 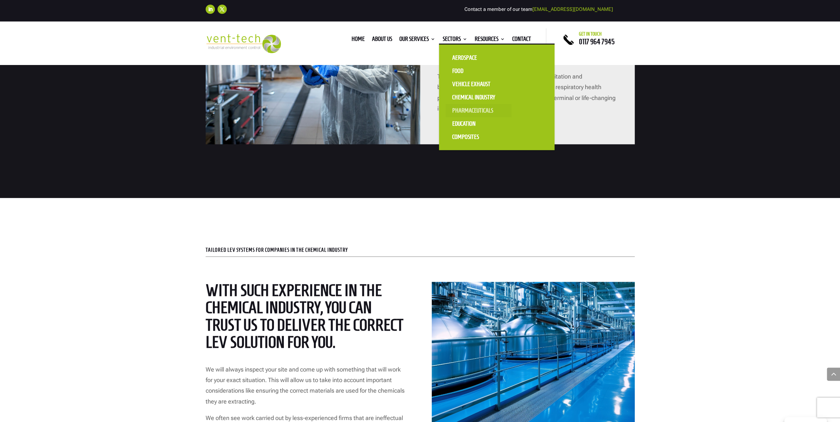 I want to click on a: About us, so click(x=382, y=40).